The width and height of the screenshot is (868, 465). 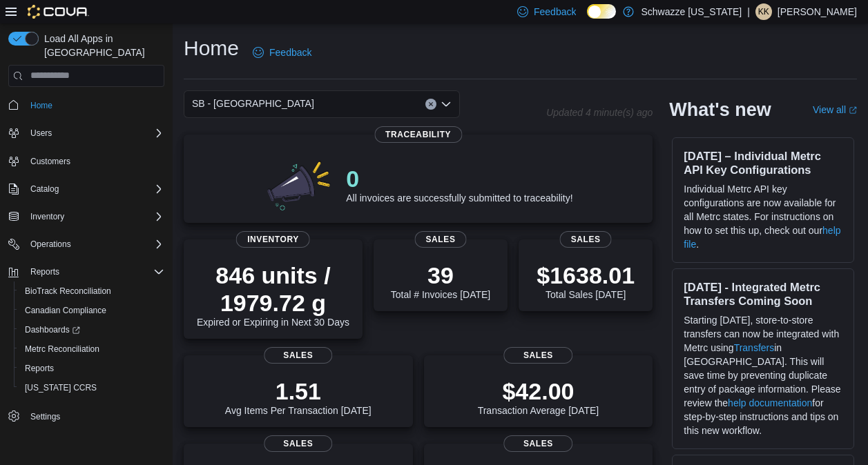 I want to click on p: $1638.01, so click(x=585, y=275).